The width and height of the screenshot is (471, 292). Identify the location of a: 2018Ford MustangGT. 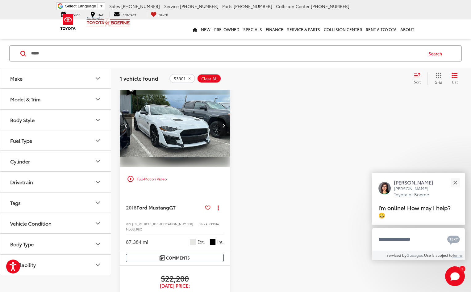
(164, 207).